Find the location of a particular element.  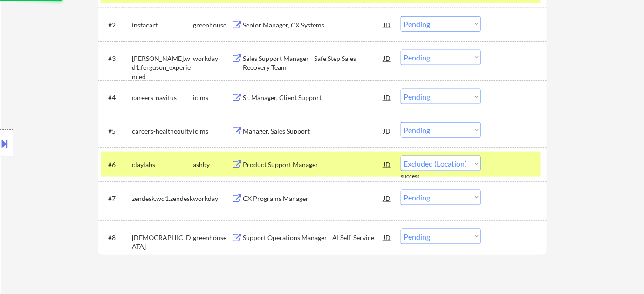

div: ashby is located at coordinates (212, 165).